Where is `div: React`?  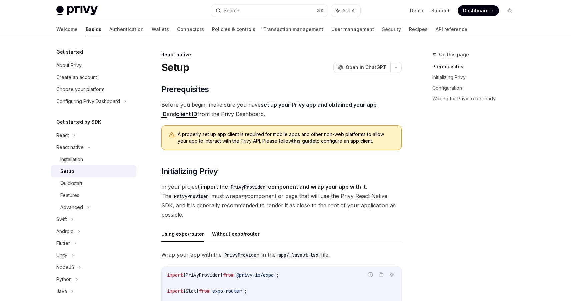 div: React is located at coordinates (63, 135).